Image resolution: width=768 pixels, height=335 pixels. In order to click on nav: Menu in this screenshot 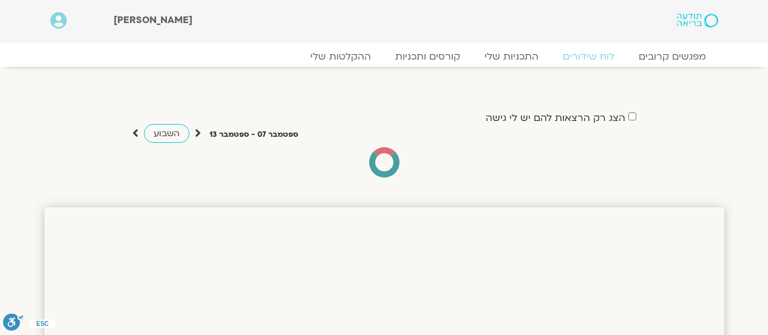, I will do `click(384, 56)`.